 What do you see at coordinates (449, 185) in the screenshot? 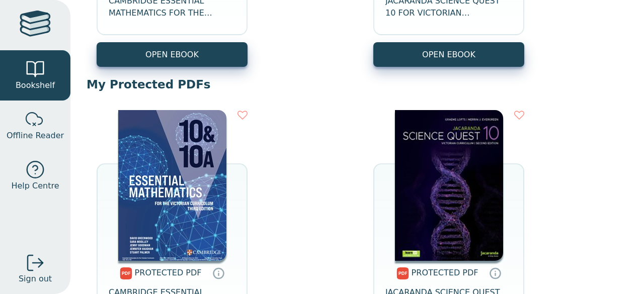
I see `img: 7e7f1215-7d8a-4a19-b4a6-a835bc0cbe75.jpg` at bounding box center [449, 185].